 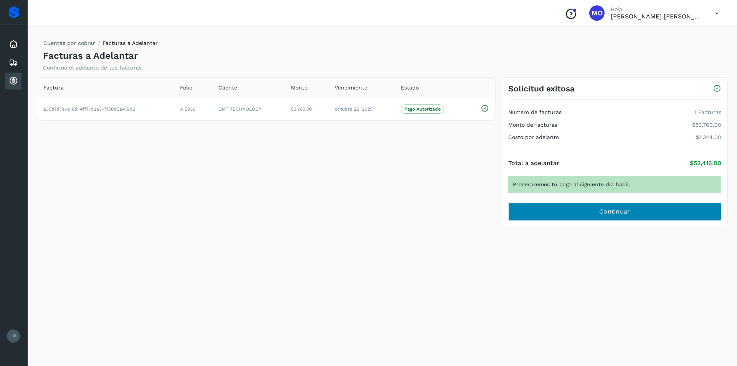 What do you see at coordinates (614, 211) in the screenshot?
I see `span: Continuar` at bounding box center [614, 211].